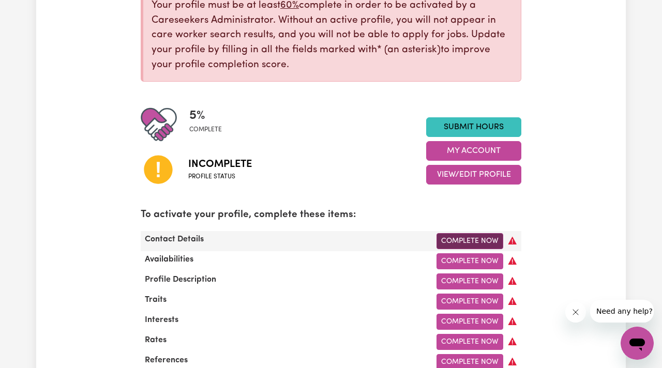 The width and height of the screenshot is (662, 368). What do you see at coordinates (205, 130) in the screenshot?
I see `span: complete` at bounding box center [205, 130].